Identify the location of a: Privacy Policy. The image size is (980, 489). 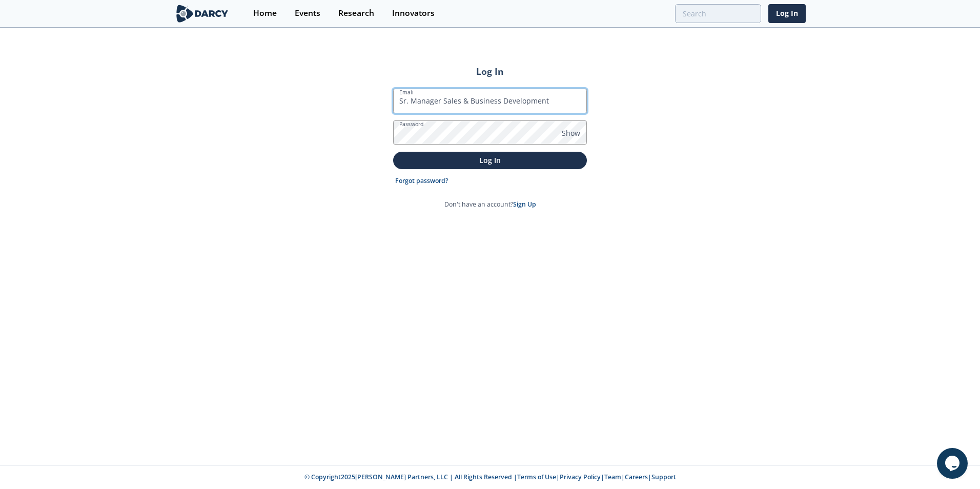
(580, 477).